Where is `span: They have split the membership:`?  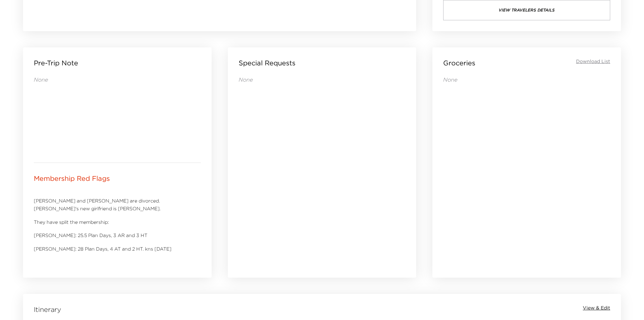
span: They have split the membership: is located at coordinates (71, 222).